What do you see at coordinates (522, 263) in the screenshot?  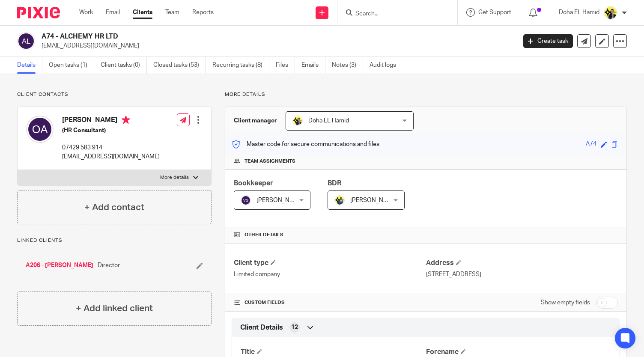 I see `h4: Address` at bounding box center [522, 263].